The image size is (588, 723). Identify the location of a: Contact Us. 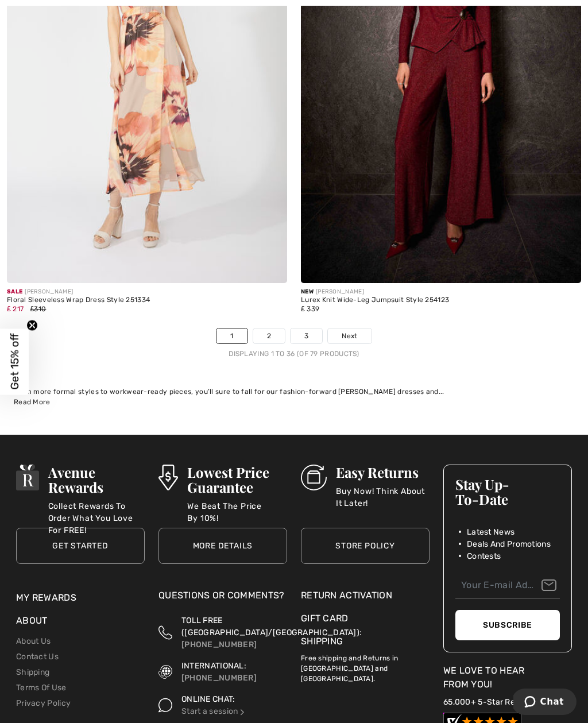
(38, 656).